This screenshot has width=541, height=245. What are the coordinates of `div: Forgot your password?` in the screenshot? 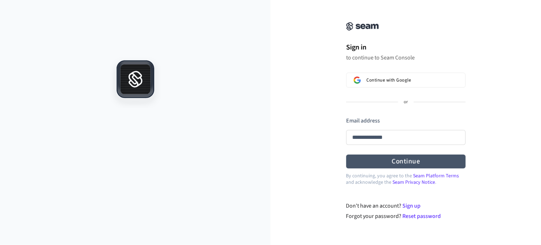 It's located at (406, 216).